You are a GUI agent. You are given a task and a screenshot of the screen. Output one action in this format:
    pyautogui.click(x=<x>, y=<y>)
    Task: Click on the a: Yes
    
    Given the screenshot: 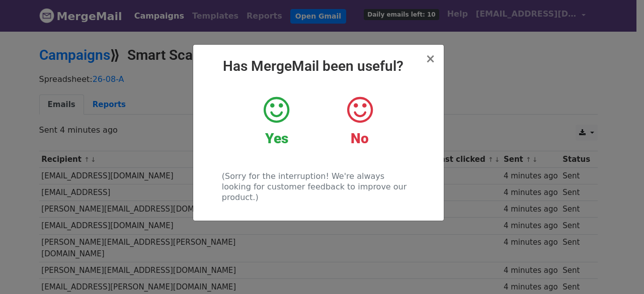 What is the action you would take?
    pyautogui.click(x=276, y=121)
    